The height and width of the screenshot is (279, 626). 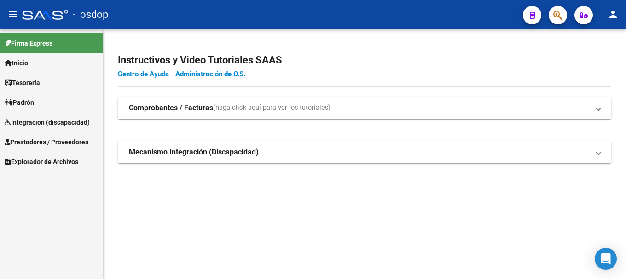 What do you see at coordinates (22, 83) in the screenshot?
I see `span: Tesorería` at bounding box center [22, 83].